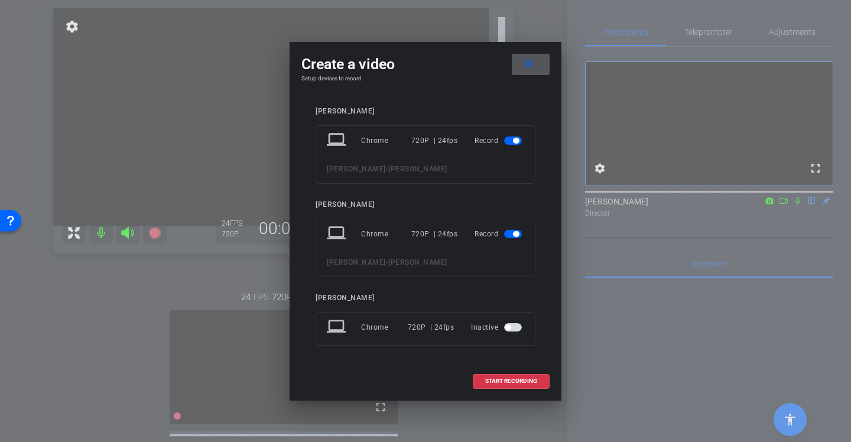 The image size is (851, 442). What do you see at coordinates (528, 64) in the screenshot?
I see `mat-icon: close` at bounding box center [528, 64].